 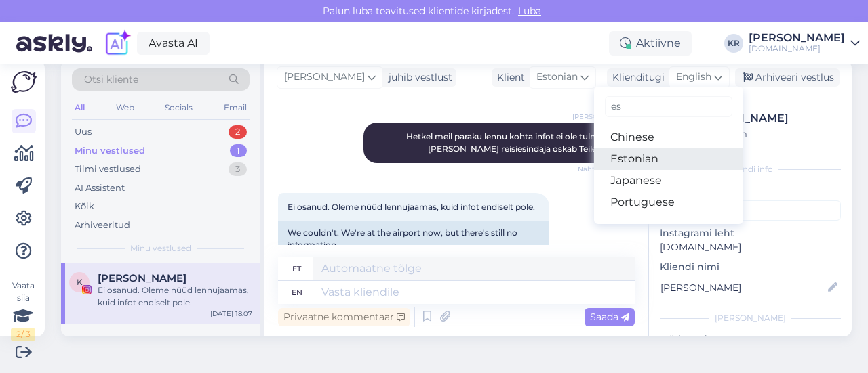 I want to click on p: Instagrami leht, so click(x=750, y=233).